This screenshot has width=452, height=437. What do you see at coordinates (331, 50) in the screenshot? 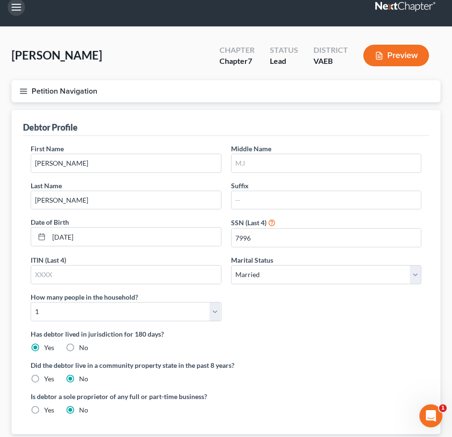
I see `div: District` at bounding box center [331, 50].